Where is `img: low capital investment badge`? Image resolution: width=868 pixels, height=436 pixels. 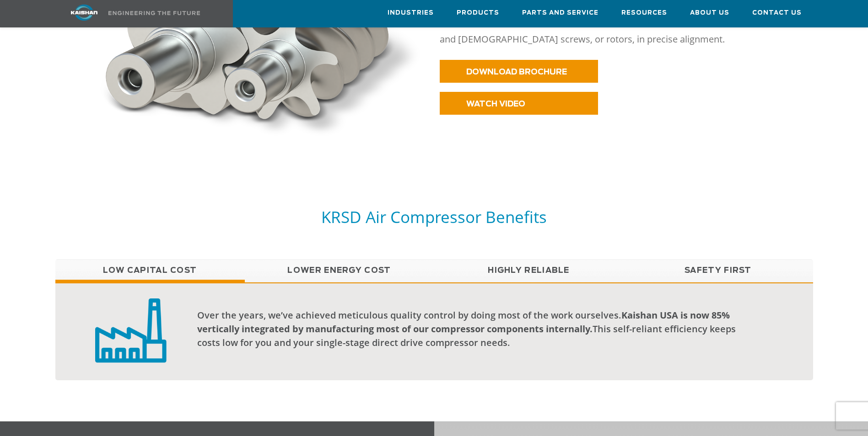 img: low capital investment badge is located at coordinates (131, 330).